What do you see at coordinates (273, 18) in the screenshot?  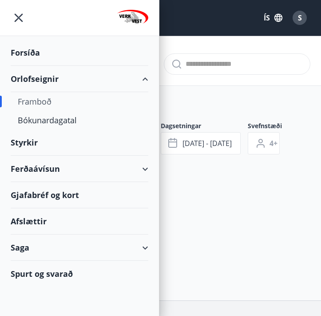 I see `button: ÍS` at bounding box center [273, 18].